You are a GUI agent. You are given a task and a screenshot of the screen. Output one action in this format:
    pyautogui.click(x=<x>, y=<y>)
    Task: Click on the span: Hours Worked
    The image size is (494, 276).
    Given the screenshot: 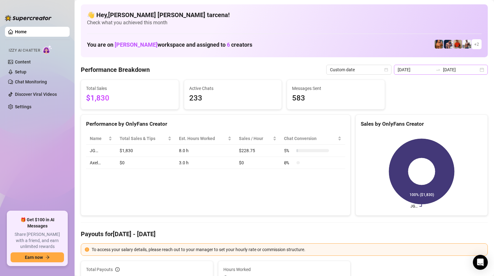 What is the action you would take?
    pyautogui.click(x=284, y=269)
    